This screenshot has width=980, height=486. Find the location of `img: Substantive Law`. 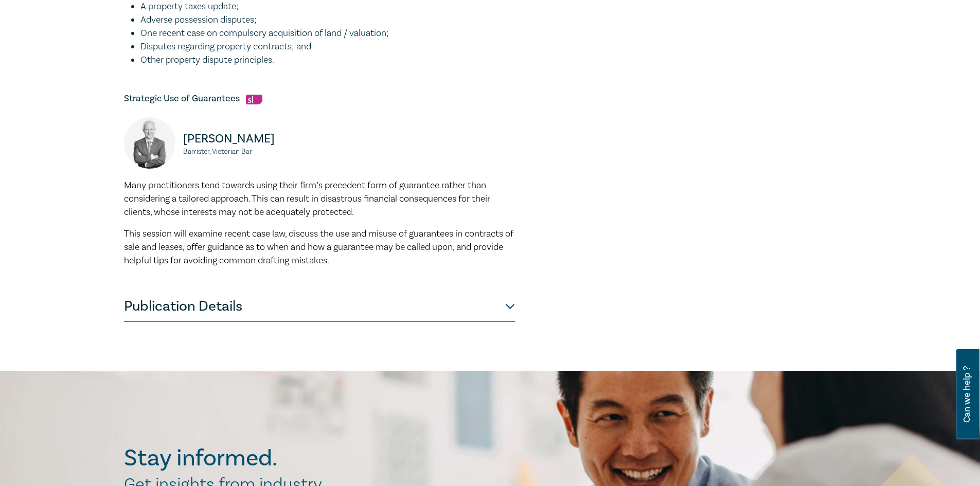

img: Substantive Law is located at coordinates (254, 100).